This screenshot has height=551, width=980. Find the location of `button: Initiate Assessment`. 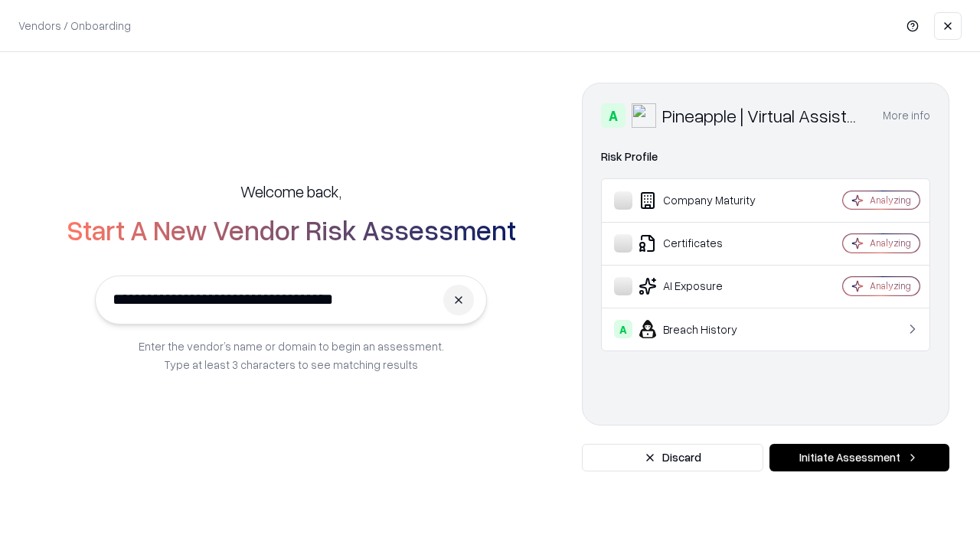

button: Initiate Assessment is located at coordinates (860, 457).